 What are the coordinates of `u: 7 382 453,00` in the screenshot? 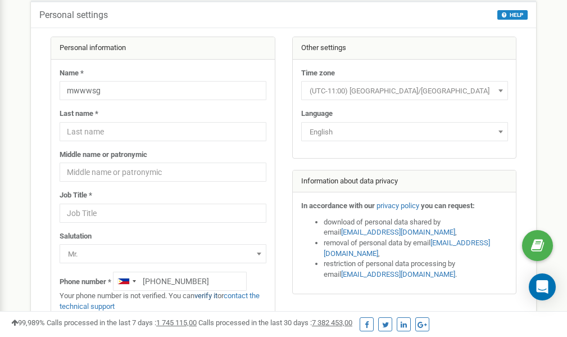 It's located at (332, 322).